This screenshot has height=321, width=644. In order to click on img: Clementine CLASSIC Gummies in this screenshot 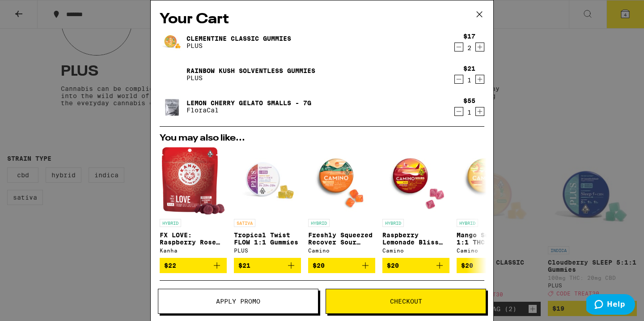, I will do `click(172, 42)`.